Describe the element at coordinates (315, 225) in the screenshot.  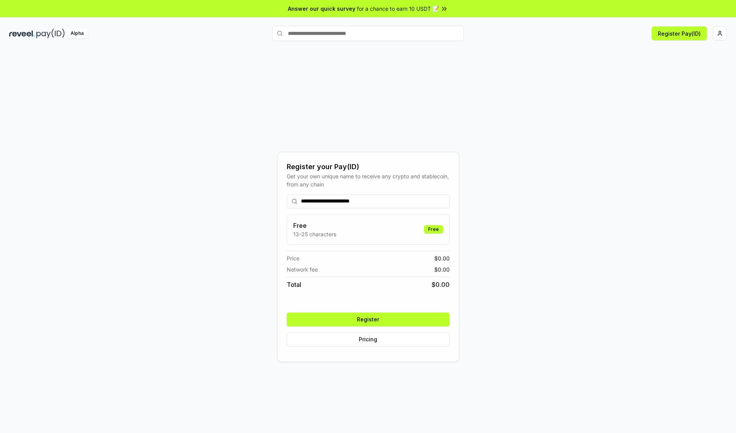
I see `h3: Free` at that location.